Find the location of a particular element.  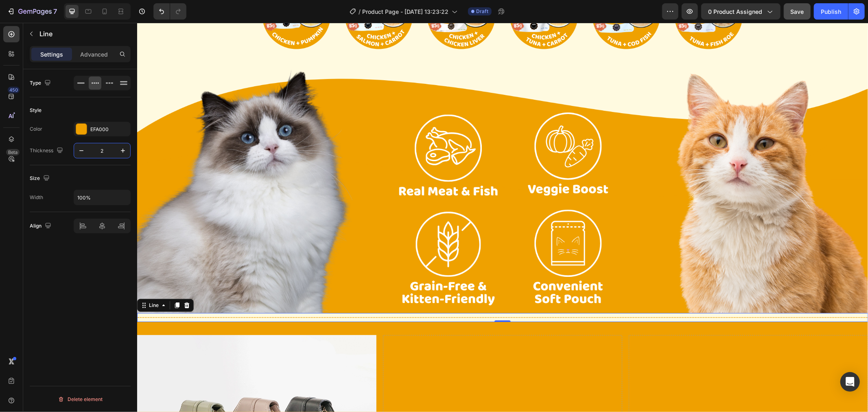

div: Undo/Redo is located at coordinates (169, 11).